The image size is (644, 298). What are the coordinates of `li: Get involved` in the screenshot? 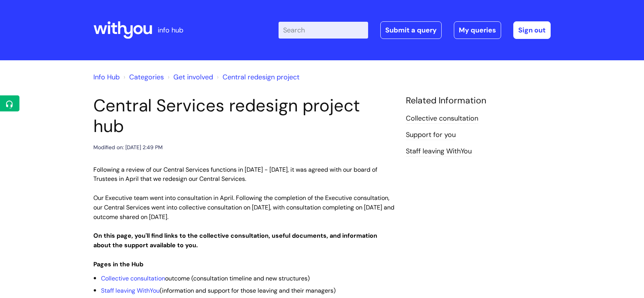 It's located at (189, 77).